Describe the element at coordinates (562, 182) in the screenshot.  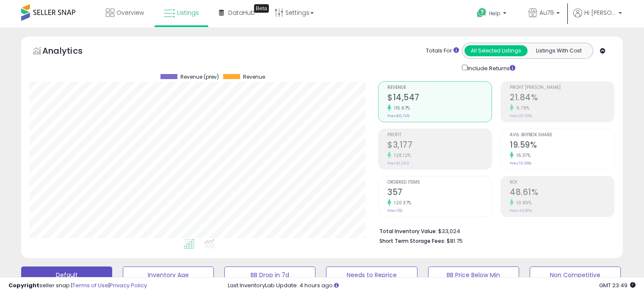
I see `span: ROI` at that location.